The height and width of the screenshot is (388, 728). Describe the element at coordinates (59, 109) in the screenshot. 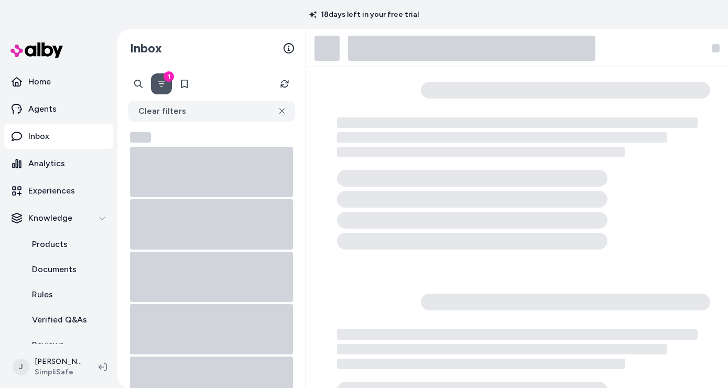

I see `a: Agents` at that location.